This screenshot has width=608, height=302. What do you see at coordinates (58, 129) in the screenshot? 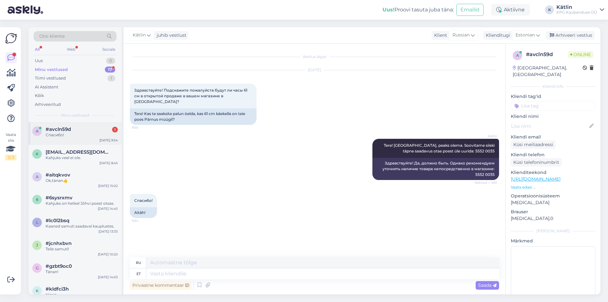
I see `span: #avcln59d` at bounding box center [58, 129].